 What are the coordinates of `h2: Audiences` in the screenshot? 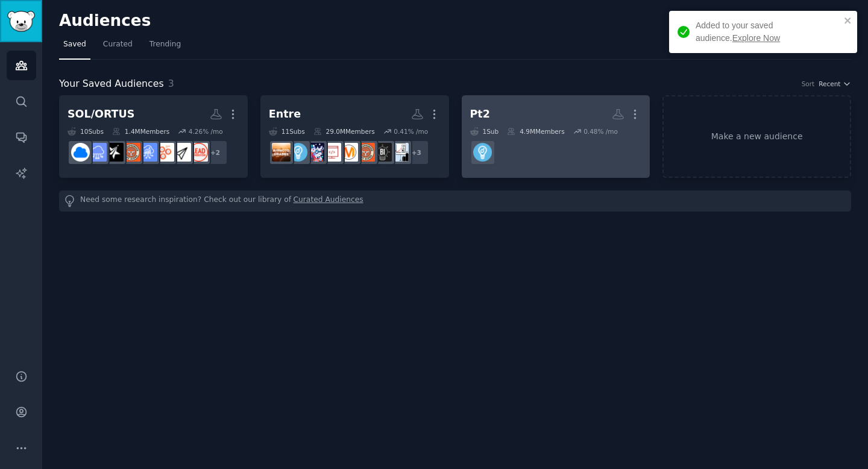 It's located at (407, 21).